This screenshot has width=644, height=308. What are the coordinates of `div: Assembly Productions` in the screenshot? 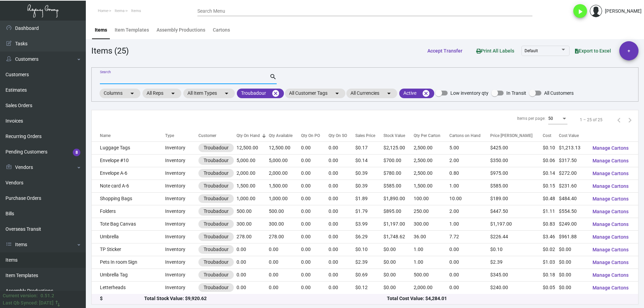 It's located at (181, 30).